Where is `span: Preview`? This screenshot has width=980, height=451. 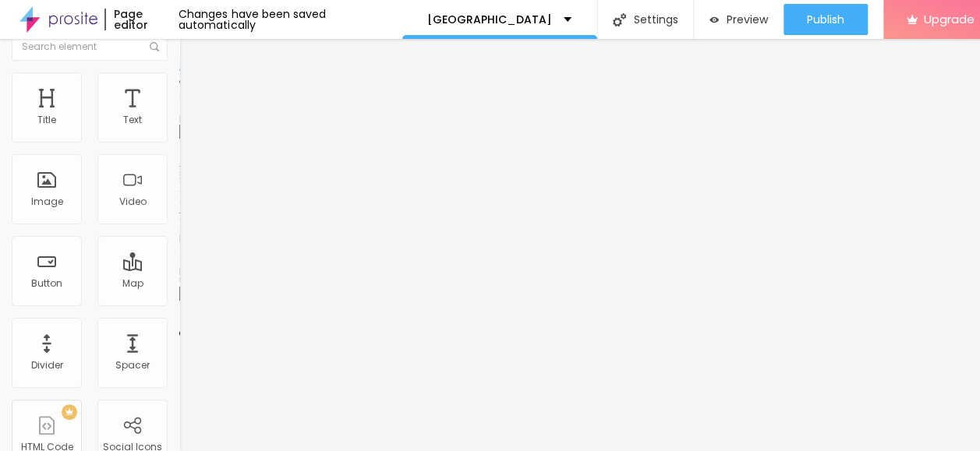
span: Preview is located at coordinates (747, 20).